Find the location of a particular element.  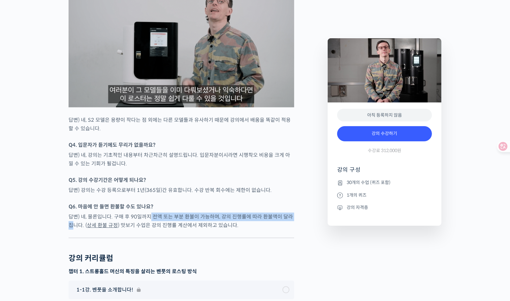

span: 홈 is located at coordinates (22, 212).